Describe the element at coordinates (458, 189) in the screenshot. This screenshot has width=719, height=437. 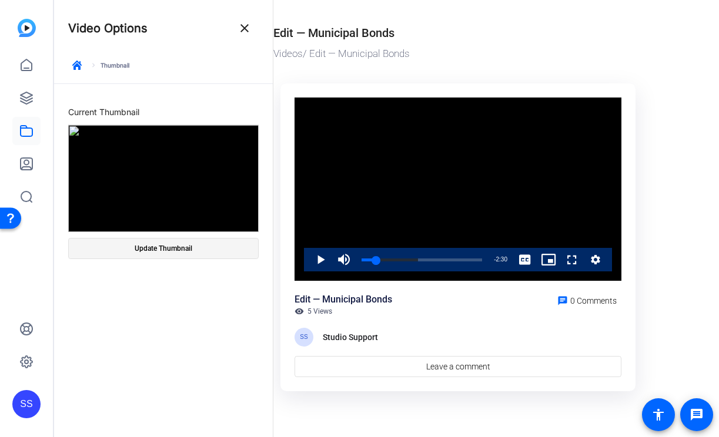
I see `div: Video Player` at that location.